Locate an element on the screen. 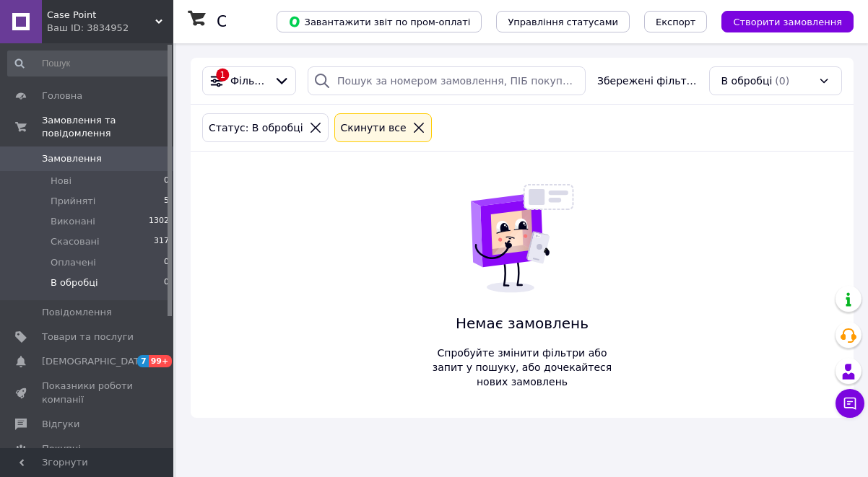  h1: Список замовлень is located at coordinates (290, 21).